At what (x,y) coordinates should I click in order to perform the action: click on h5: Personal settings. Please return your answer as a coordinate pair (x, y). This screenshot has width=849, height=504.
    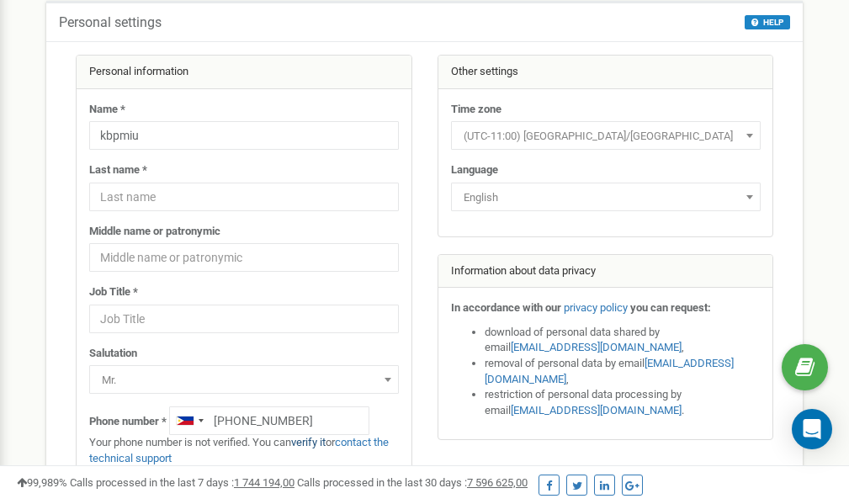
    Looking at the image, I should click on (110, 22).